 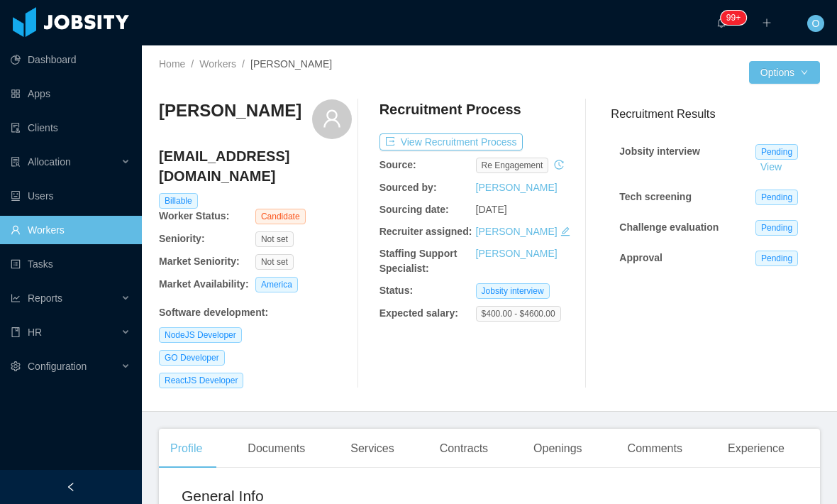 I want to click on b: Recruiter assigned:, so click(x=426, y=232).